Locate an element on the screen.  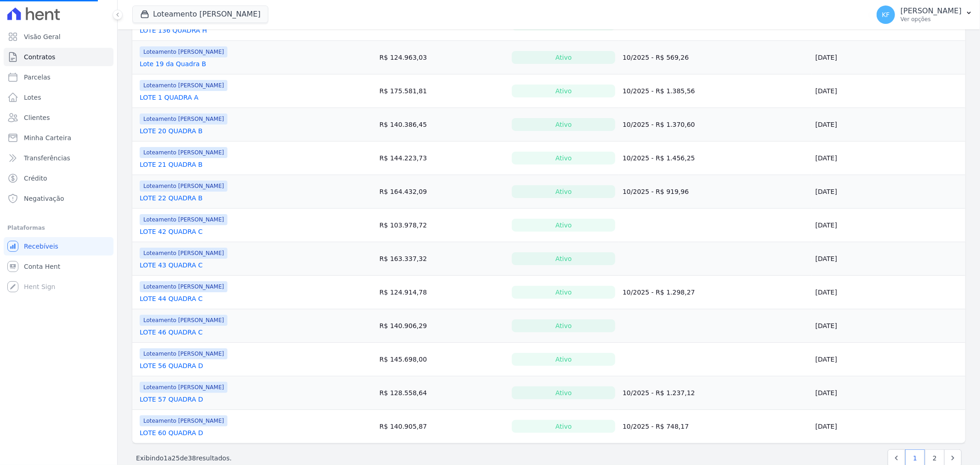
span: Visão Geral is located at coordinates (42, 37).